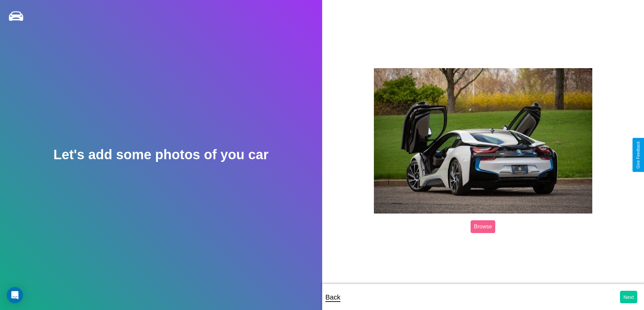 The width and height of the screenshot is (644, 310). I want to click on div: Open Intercom Messenger, so click(15, 295).